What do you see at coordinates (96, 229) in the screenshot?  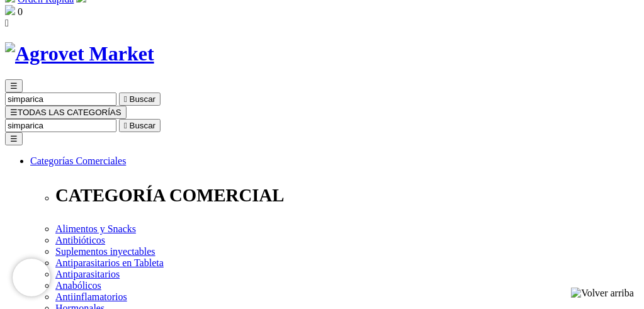 I see `span: Alimentos y Snacks` at bounding box center [96, 229].